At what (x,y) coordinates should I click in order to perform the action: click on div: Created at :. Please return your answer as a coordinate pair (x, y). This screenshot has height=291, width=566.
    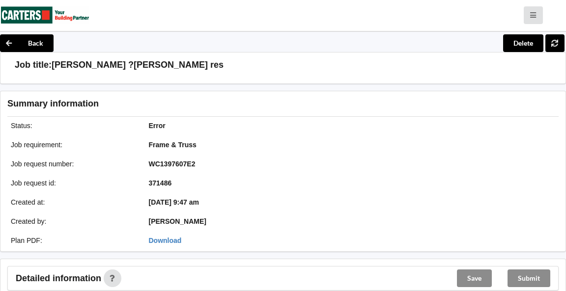
    Looking at the image, I should click on (73, 202).